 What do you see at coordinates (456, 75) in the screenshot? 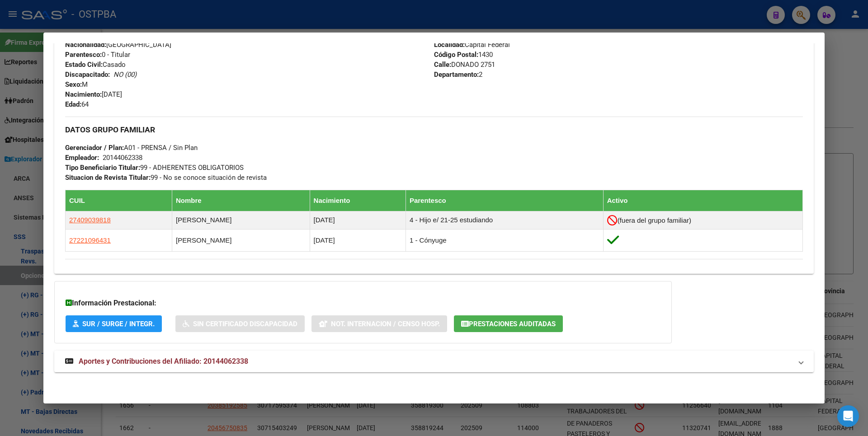
I see `strong: Departamento:` at bounding box center [456, 75].